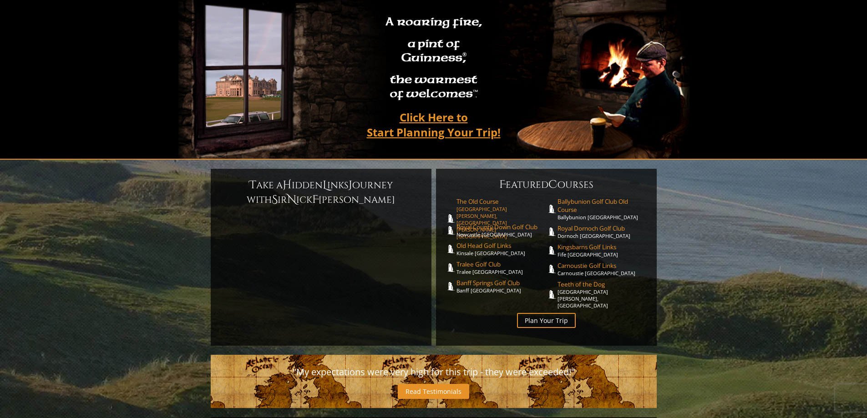 The image size is (867, 418). What do you see at coordinates (603, 229) in the screenshot?
I see `span: Royal Dornoch Golf Club` at bounding box center [603, 229].